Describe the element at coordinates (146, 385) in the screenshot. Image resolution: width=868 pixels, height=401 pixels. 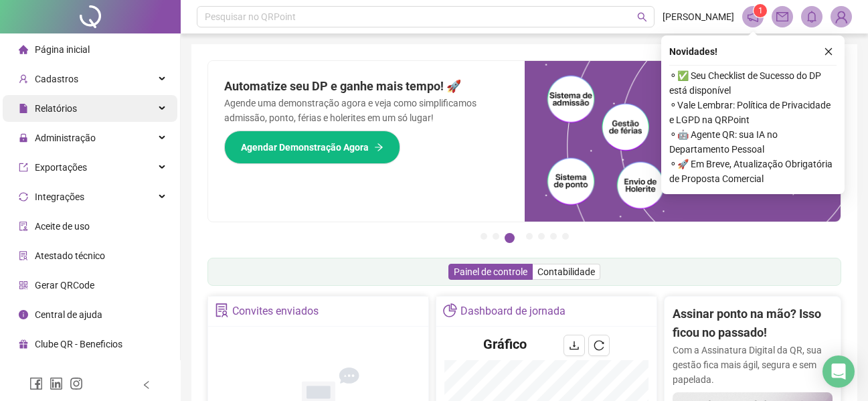
I see `span: left` at that location.